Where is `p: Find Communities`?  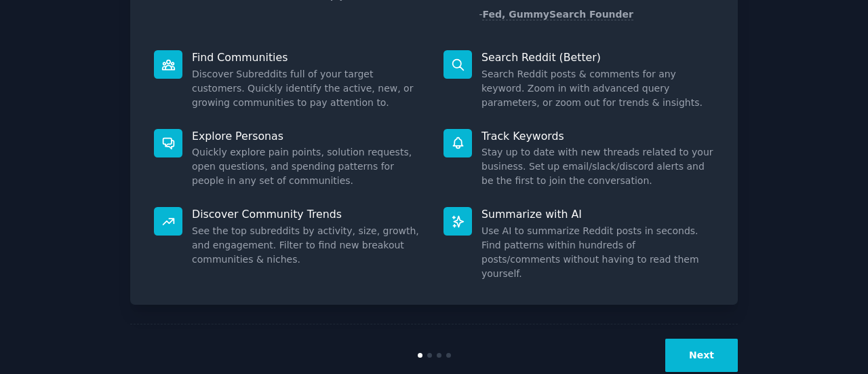 p: Find Communities is located at coordinates (308, 57).